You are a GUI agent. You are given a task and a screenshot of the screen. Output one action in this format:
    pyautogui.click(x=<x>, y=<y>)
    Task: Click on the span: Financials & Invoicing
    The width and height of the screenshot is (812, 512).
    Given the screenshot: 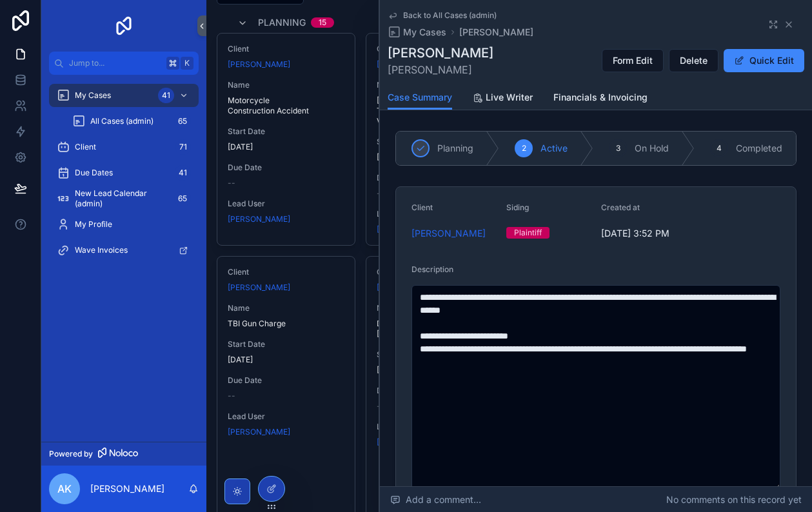 What is the action you would take?
    pyautogui.click(x=600, y=98)
    